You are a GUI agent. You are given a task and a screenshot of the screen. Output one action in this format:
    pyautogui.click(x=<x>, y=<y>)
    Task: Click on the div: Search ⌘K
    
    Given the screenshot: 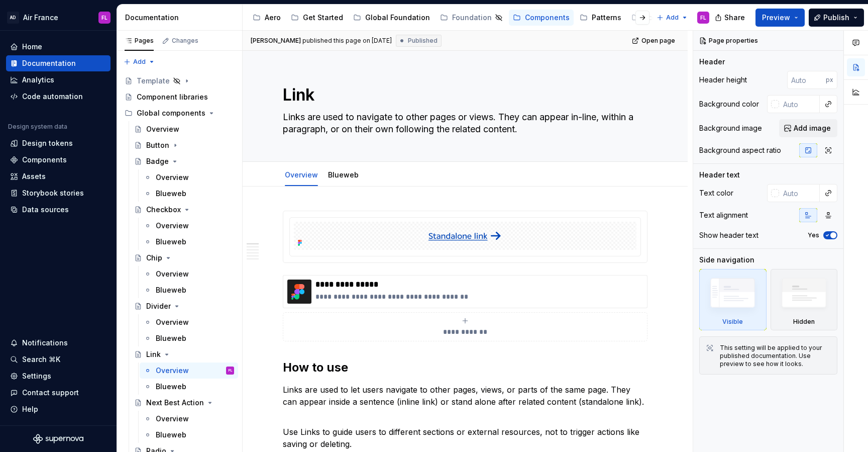 What is the action you would take?
    pyautogui.click(x=41, y=359)
    